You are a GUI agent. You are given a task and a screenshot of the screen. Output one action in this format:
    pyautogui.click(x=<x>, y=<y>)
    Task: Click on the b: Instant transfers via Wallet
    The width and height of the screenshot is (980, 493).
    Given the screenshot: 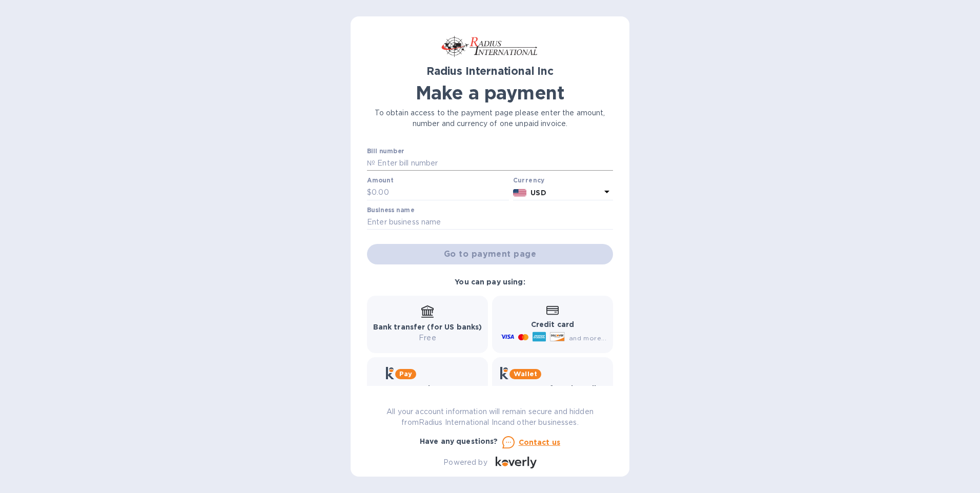 What is the action you would take?
    pyautogui.click(x=553, y=388)
    